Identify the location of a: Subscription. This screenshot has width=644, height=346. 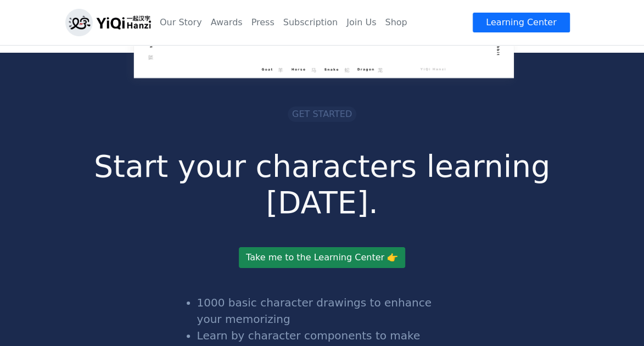
(310, 23).